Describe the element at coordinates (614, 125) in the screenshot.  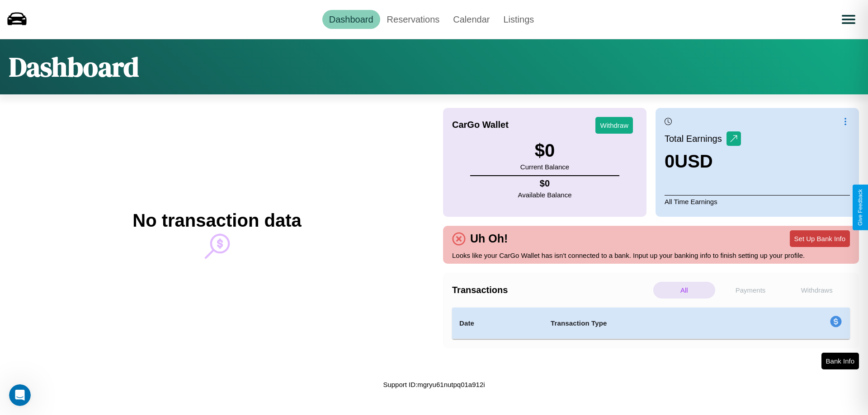
I see `button: Withdraw` at that location.